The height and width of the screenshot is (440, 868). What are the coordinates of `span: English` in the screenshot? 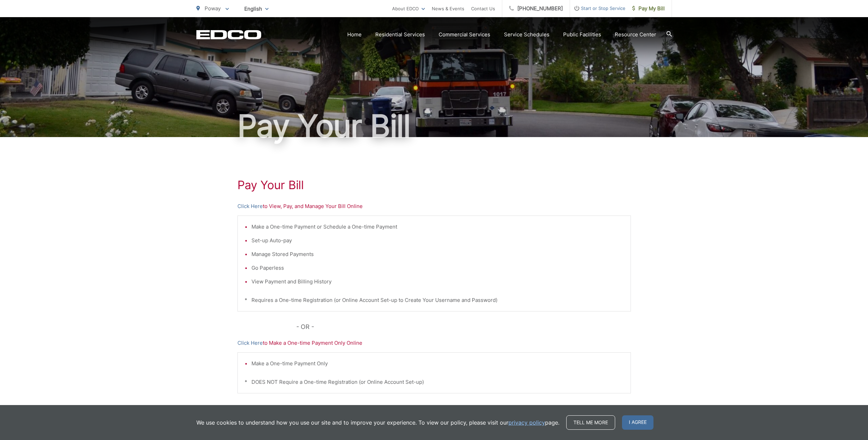 It's located at (256, 9).